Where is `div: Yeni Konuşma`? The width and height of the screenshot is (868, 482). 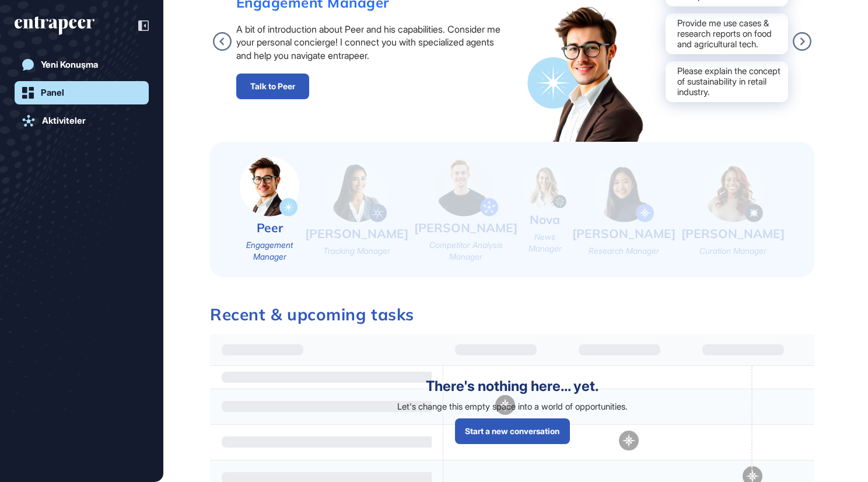
div: Yeni Konuşma is located at coordinates (69, 64).